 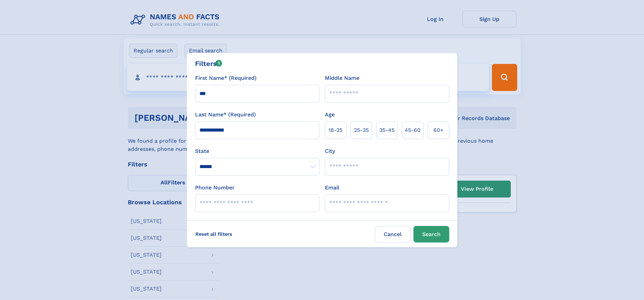 I want to click on label: Email, so click(x=332, y=188).